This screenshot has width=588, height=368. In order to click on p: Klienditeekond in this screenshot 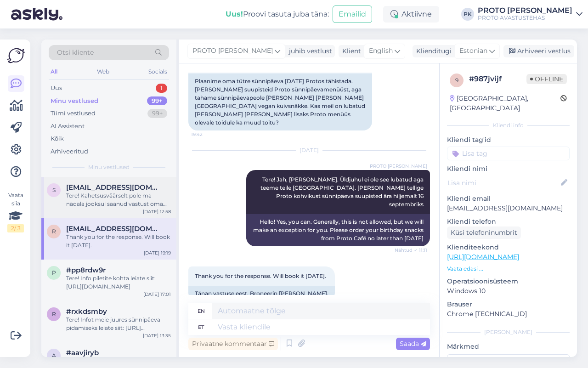, I will do `click(509, 247)`.